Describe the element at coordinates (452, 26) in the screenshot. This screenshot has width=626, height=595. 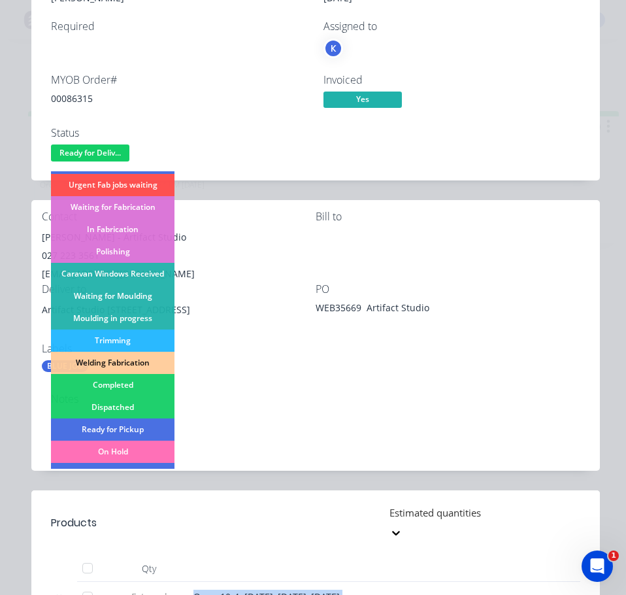
I see `div: Assigned to` at that location.